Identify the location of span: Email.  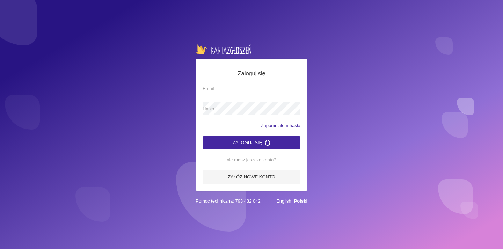
(248, 89).